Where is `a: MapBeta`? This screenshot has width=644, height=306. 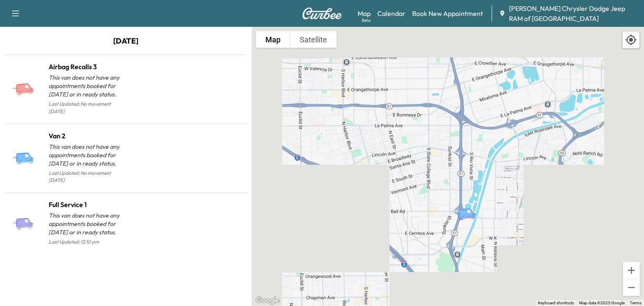
a: MapBeta is located at coordinates (364, 13).